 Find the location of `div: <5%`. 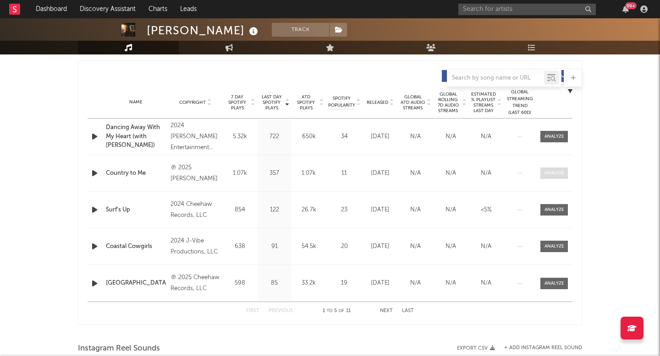

div: <5% is located at coordinates (486, 210).